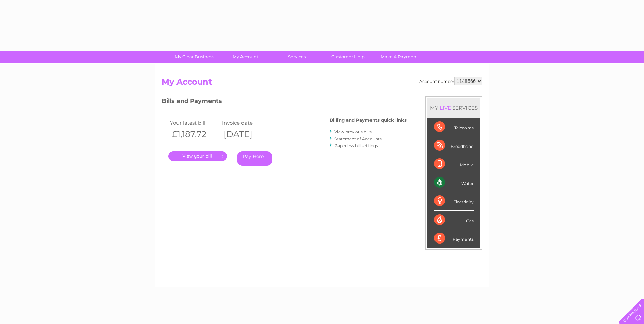 The width and height of the screenshot is (644, 324). I want to click on div: LIVE, so click(446, 108).